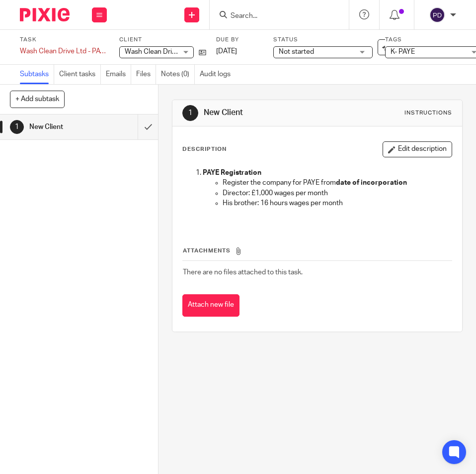 This screenshot has width=476, height=474. Describe the element at coordinates (437, 15) in the screenshot. I see `img: svg%3E` at that location.